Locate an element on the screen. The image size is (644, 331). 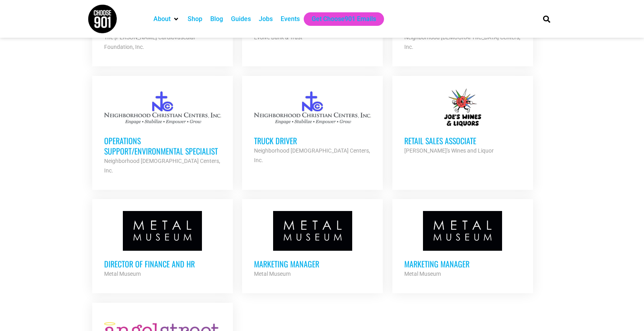
a: Director of Finance and HR Metal Museum is located at coordinates (162, 245).